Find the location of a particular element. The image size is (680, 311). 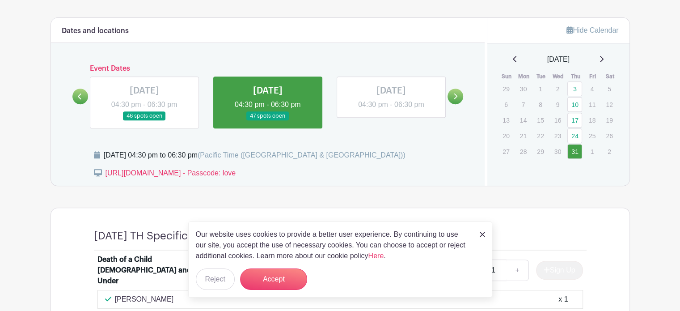

p: 8 is located at coordinates (540, 104).